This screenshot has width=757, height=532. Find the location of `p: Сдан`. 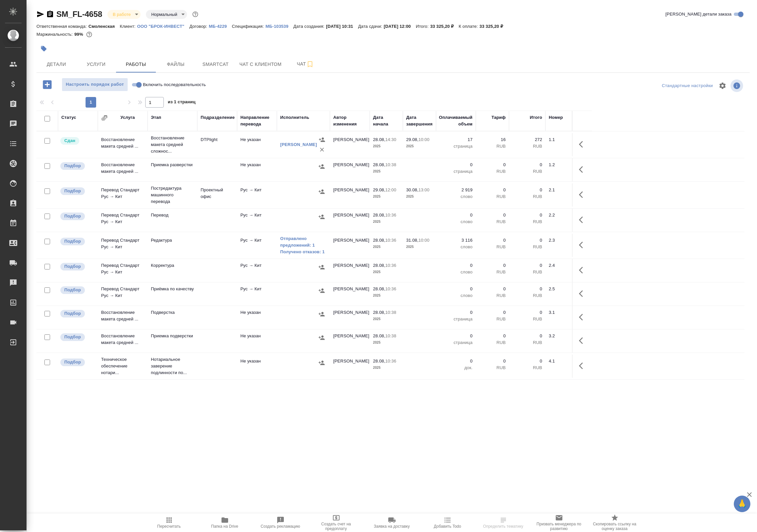

p: Сдан is located at coordinates (69, 141).